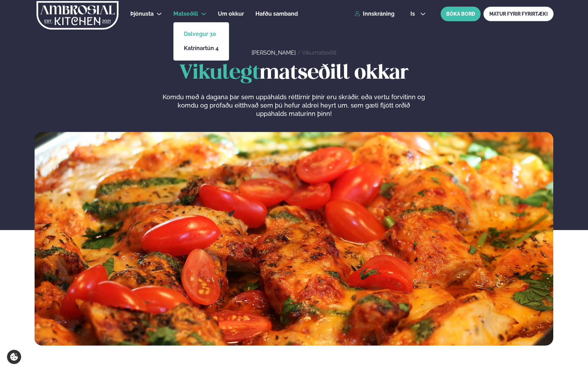  What do you see at coordinates (418, 14) in the screenshot?
I see `button: is` at bounding box center [418, 14].